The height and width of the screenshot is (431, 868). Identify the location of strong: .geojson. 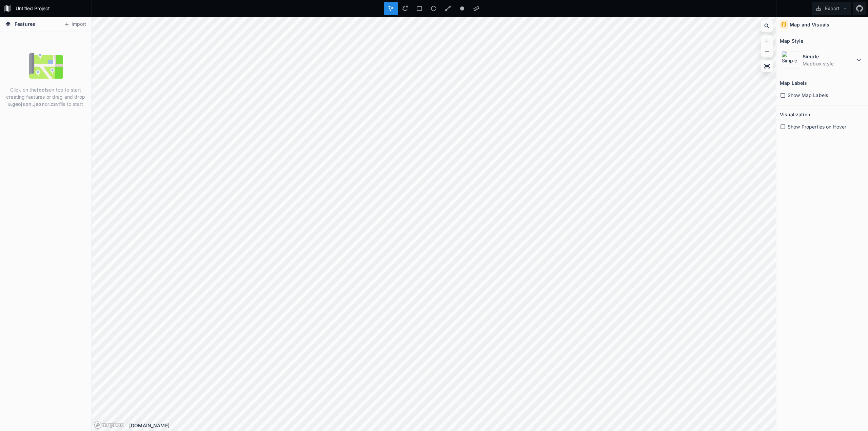
(21, 104).